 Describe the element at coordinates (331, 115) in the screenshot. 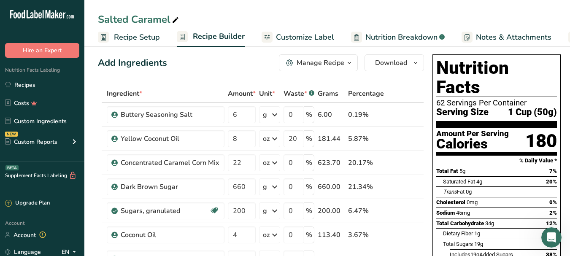

I see `div: 6.00` at that location.